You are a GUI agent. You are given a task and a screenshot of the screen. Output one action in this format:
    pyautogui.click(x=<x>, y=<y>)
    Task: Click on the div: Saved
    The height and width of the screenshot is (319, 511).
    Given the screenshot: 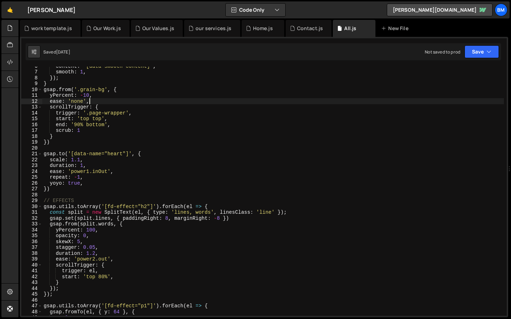 What is the action you would take?
    pyautogui.click(x=57, y=52)
    